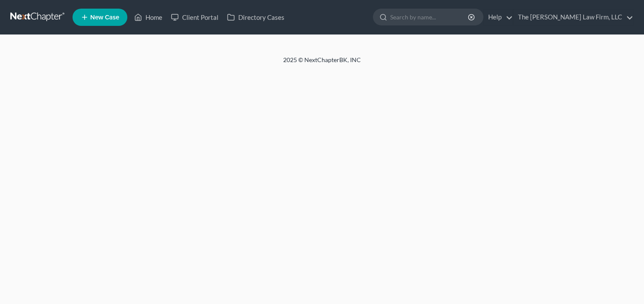 The image size is (644, 304). Describe the element at coordinates (256, 17) in the screenshot. I see `a: Directory Cases` at that location.